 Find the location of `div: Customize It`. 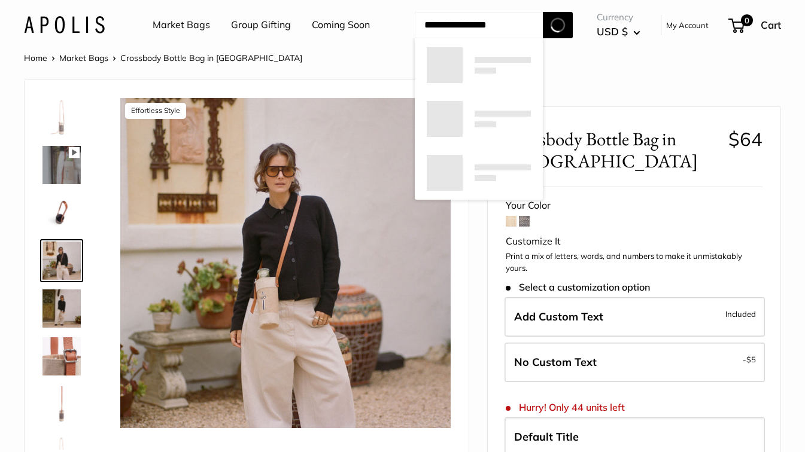

div: Customize It is located at coordinates (634, 242).